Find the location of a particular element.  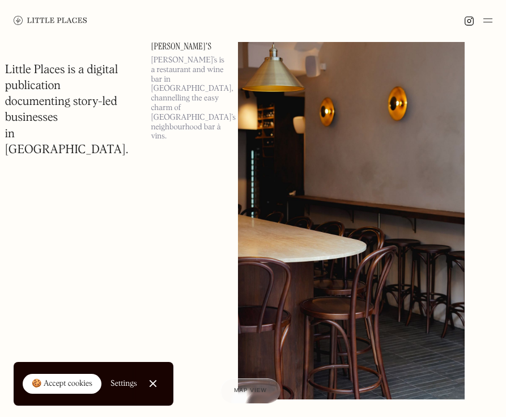

div: Close Cookie Popup is located at coordinates (153, 383).